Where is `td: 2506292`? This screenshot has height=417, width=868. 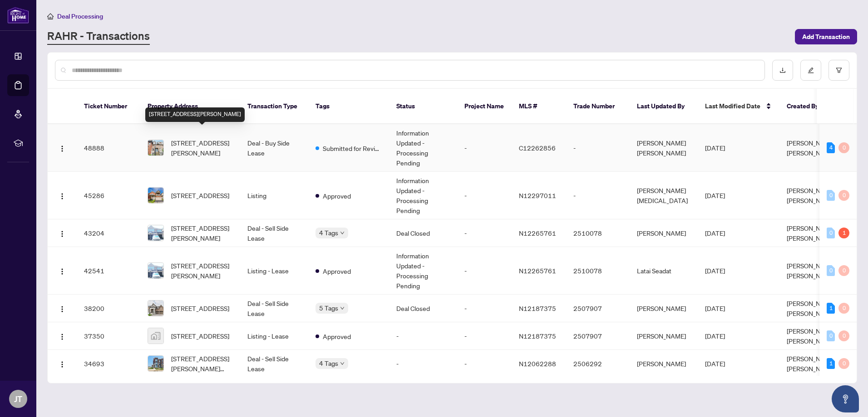 td: 2506292 is located at coordinates (598, 364).